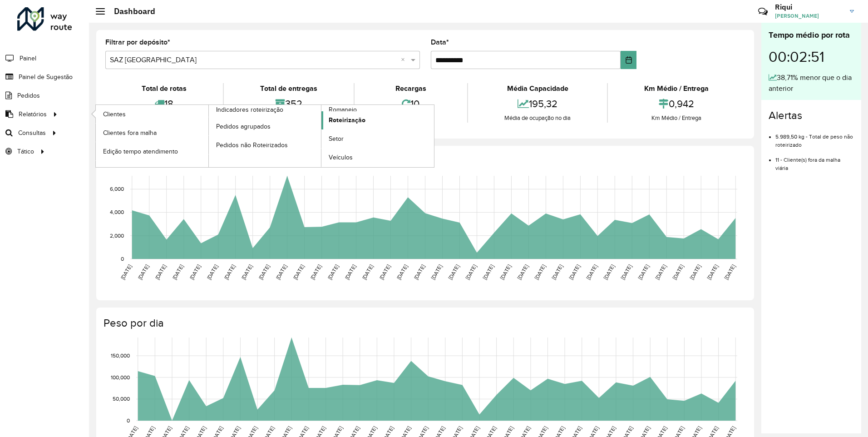 The image size is (868, 437). Describe the element at coordinates (25, 151) in the screenshot. I see `span: Tático` at that location.